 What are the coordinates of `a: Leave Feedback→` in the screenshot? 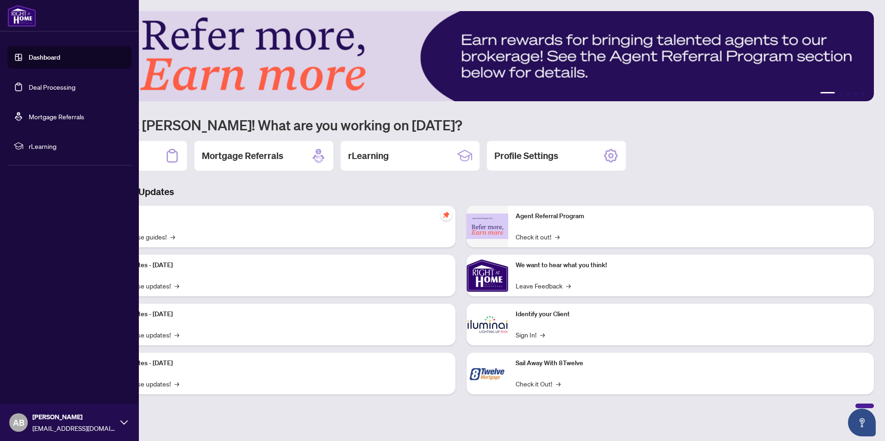 It's located at (543, 286).